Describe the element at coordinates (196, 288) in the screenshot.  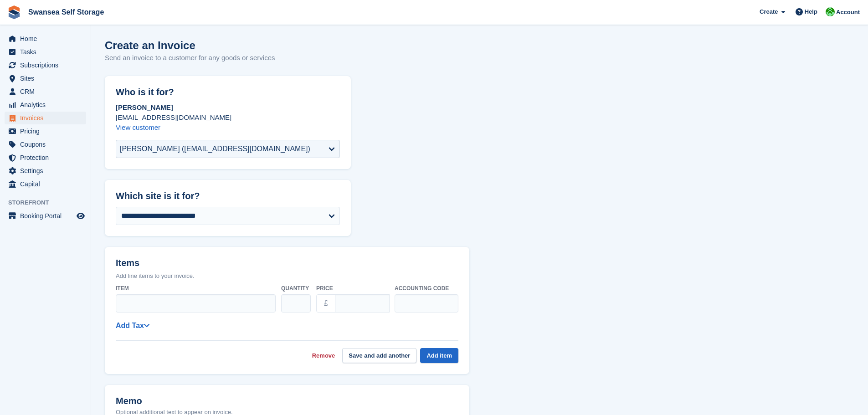
I see `label: Item` at that location.